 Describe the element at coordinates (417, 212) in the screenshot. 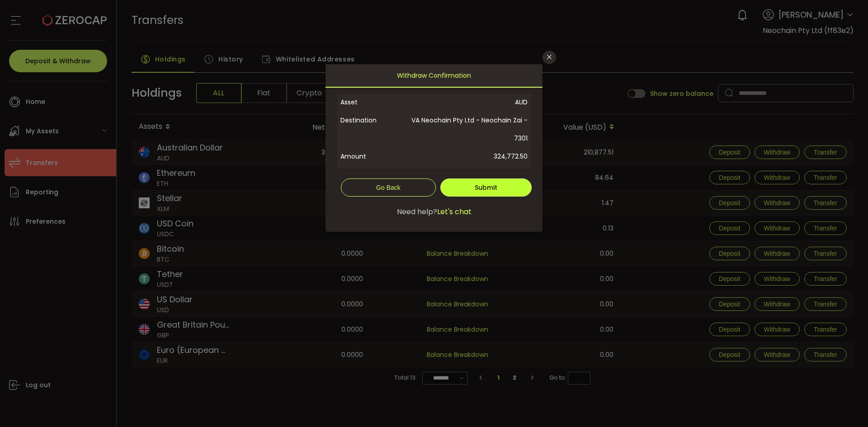

I see `span: Need help?` at that location.